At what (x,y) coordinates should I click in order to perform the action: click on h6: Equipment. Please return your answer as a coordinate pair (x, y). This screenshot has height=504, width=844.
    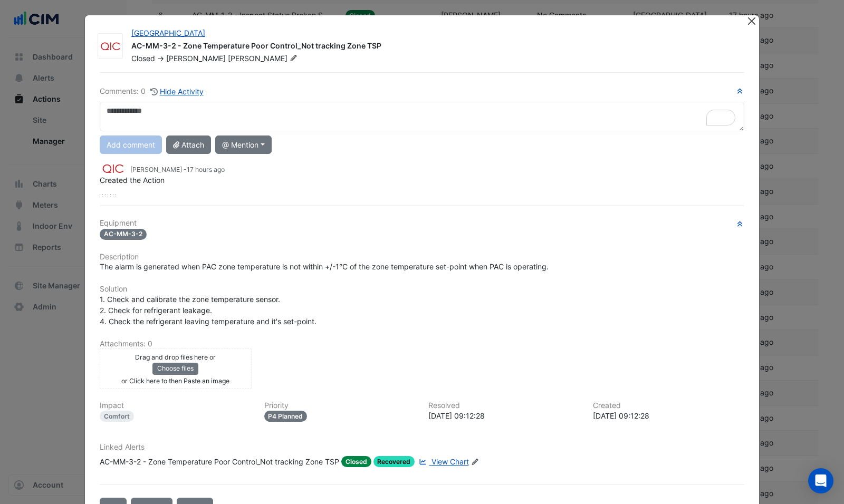
    Looking at the image, I should click on (422, 223).